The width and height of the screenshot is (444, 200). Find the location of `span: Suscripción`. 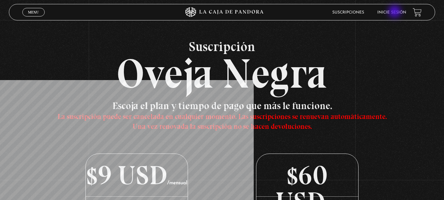

span: Suscripción is located at coordinates (222, 46).